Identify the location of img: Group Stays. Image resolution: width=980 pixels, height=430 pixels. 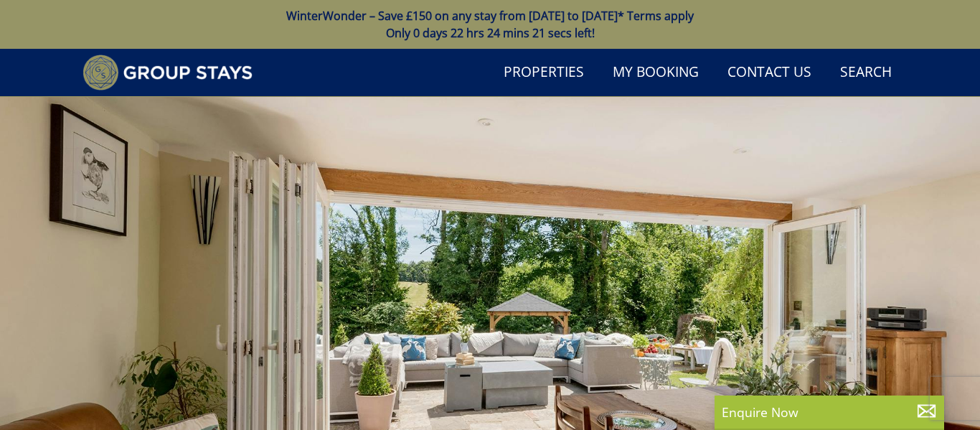
(167, 73).